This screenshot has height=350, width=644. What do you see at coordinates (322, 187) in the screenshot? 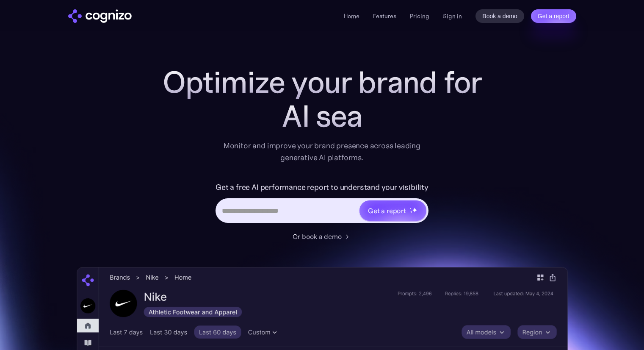
I see `label: Get a free AI performance report to understand your visibility` at bounding box center [322, 187].